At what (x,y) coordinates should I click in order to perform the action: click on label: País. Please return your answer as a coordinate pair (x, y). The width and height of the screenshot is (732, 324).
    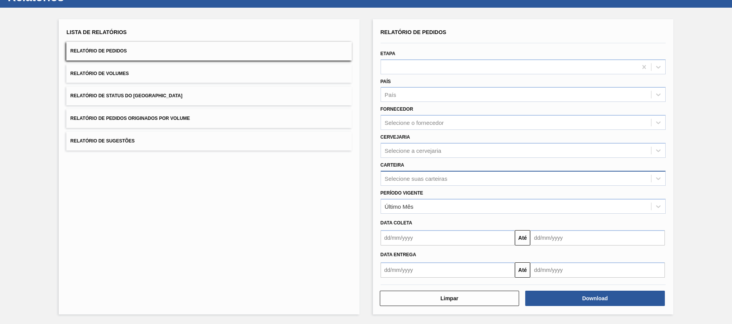
    Looking at the image, I should click on (385, 82).